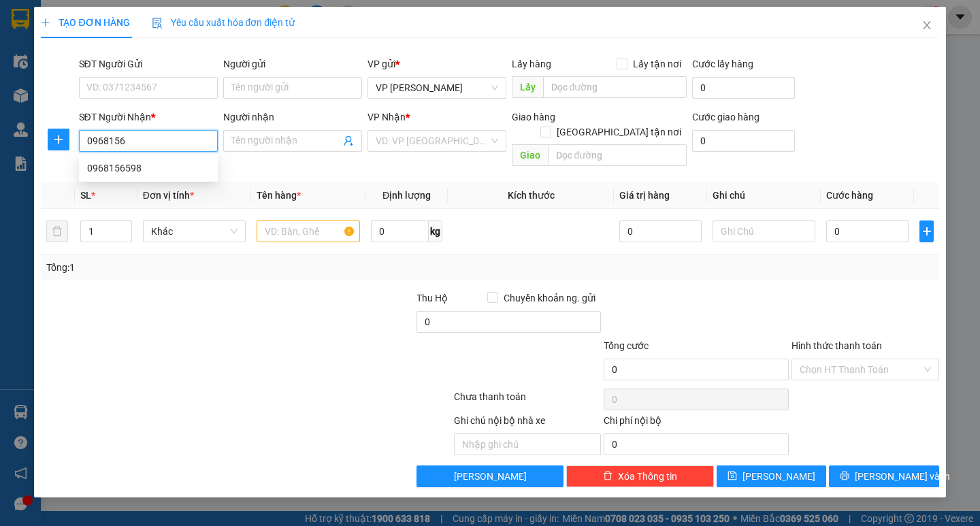 This screenshot has height=526, width=980. I want to click on span: Lấy hàng, so click(532, 64).